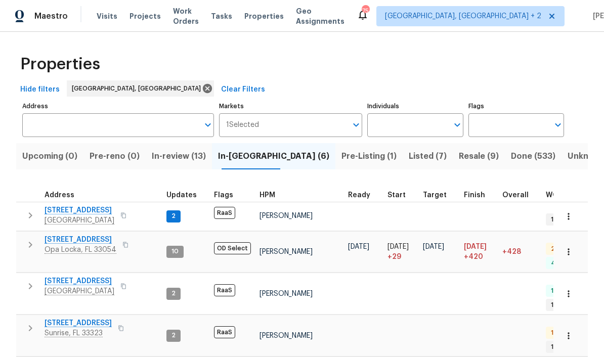  Describe the element at coordinates (473, 257) in the screenshot. I see `span: +420` at that location.